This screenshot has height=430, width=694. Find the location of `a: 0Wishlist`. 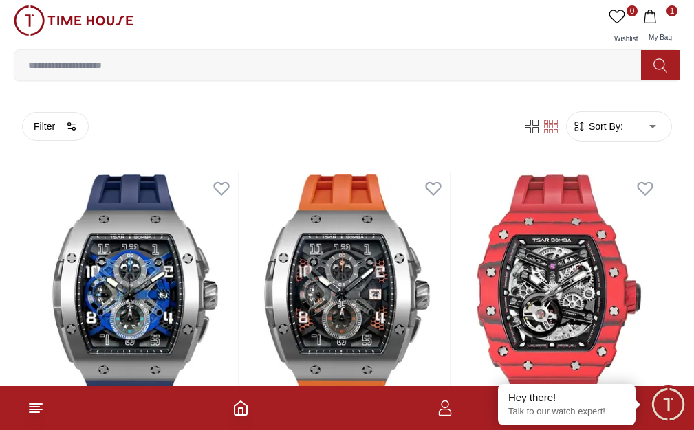

a: 0Wishlist is located at coordinates (623, 28).